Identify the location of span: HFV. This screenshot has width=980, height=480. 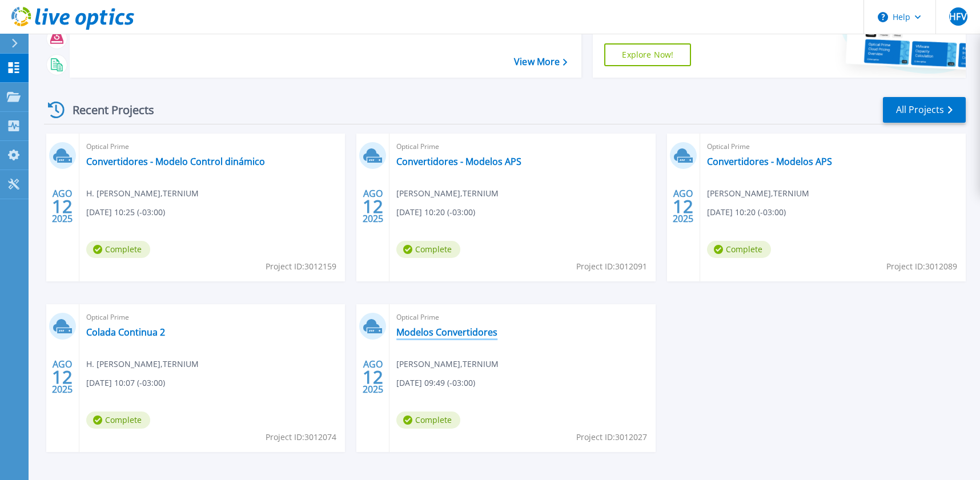
(958, 16).